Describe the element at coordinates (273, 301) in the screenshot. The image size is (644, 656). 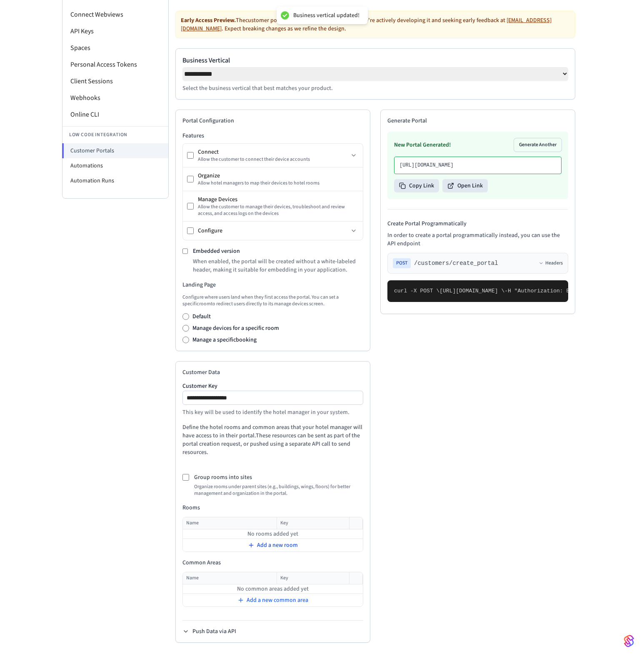
I see `p: Configure where users land when they first access the portal. You can set a specific room to redi...` at that location.